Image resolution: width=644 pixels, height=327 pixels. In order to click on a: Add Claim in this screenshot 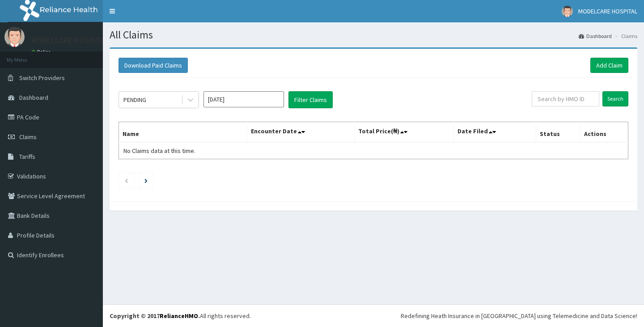, I will do `click(609, 65)`.